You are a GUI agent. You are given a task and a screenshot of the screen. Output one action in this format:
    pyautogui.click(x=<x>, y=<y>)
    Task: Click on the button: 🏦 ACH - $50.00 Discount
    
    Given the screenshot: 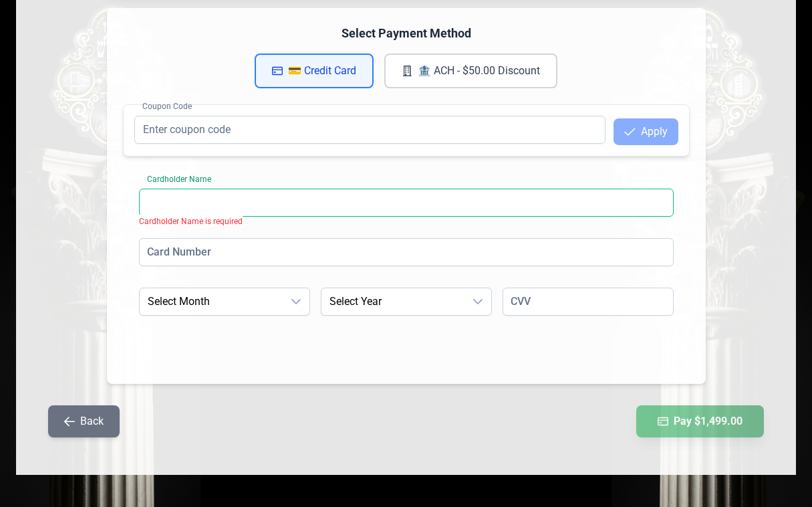 What is the action you would take?
    pyautogui.click(x=471, y=71)
    